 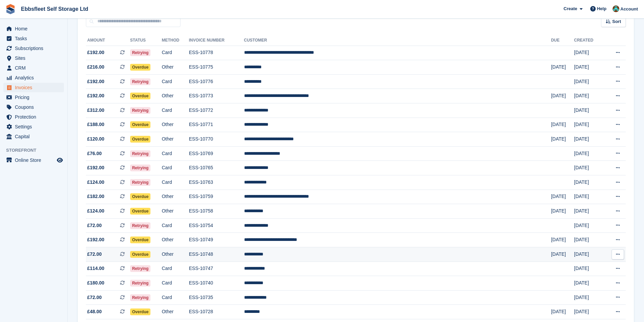 What do you see at coordinates (10, 9) in the screenshot?
I see `img: stora-icon-8386f47178a22dfd0bd8f6a31ec36ba5ce8667c1dd55bd0f319d3a0aa187defe.svg` at bounding box center [10, 9].